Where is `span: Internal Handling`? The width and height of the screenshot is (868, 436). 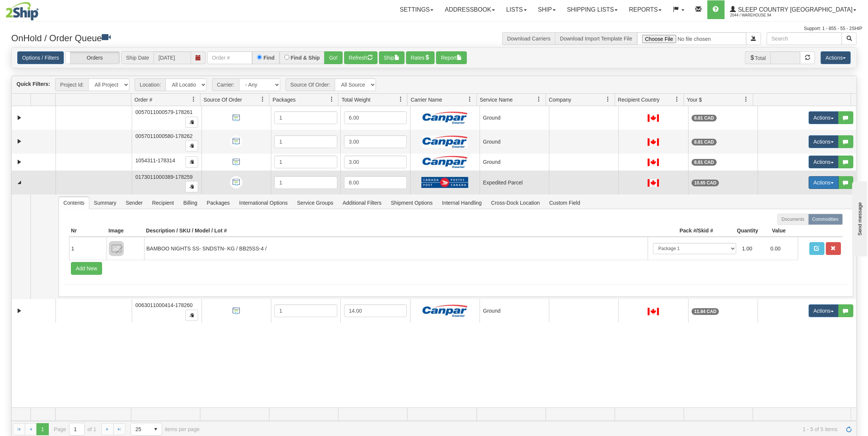 span: Internal Handling is located at coordinates (462, 203).